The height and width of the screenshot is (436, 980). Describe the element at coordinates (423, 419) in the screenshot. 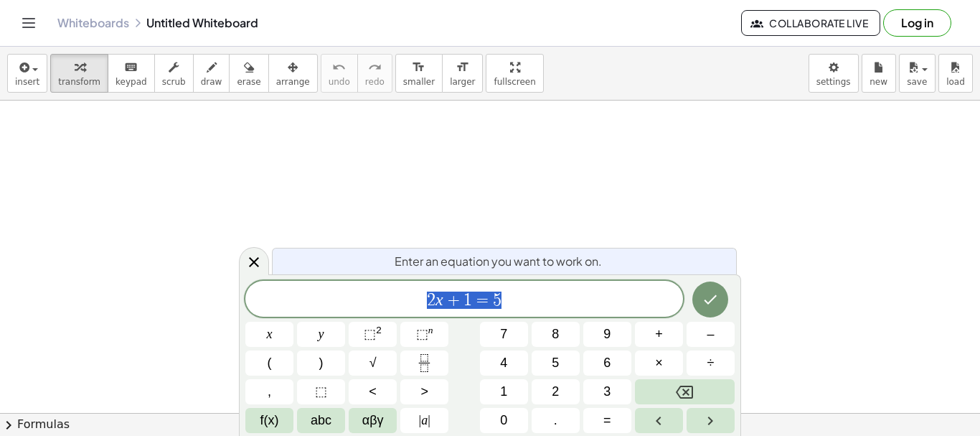

I see `button: Absolute value` at that location.